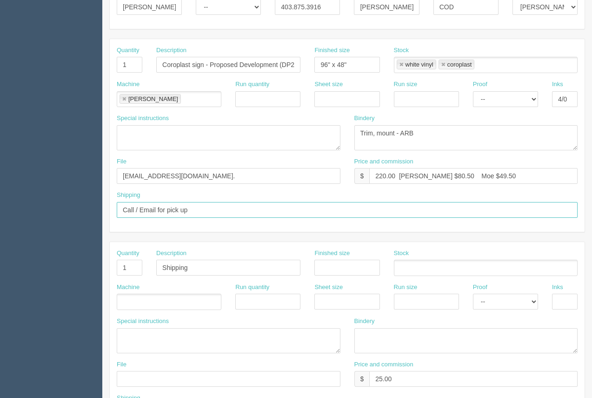 The width and height of the screenshot is (592, 398). Describe the element at coordinates (128, 195) in the screenshot. I see `label: Shipping` at that location.